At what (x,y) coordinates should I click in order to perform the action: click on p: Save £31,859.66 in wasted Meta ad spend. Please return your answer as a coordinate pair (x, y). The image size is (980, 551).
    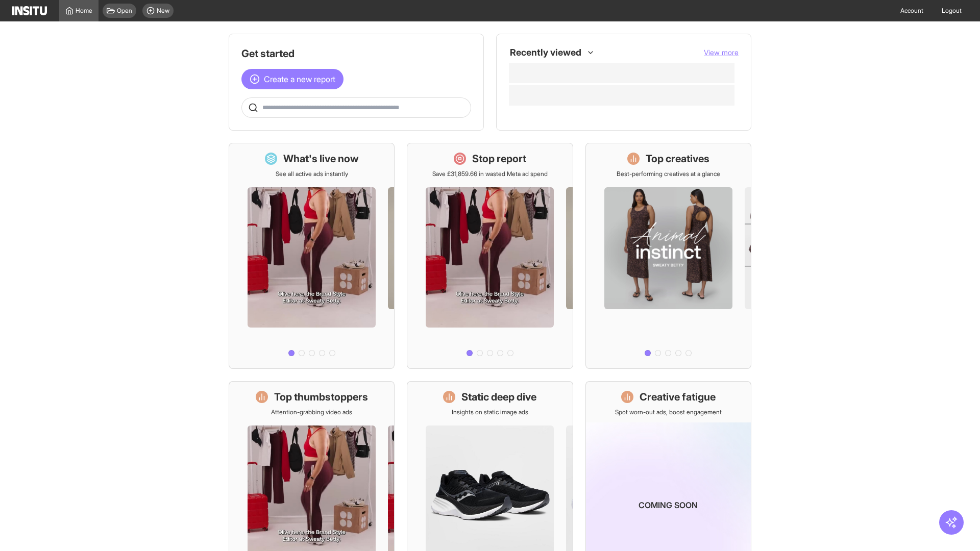
    Looking at the image, I should click on (490, 174).